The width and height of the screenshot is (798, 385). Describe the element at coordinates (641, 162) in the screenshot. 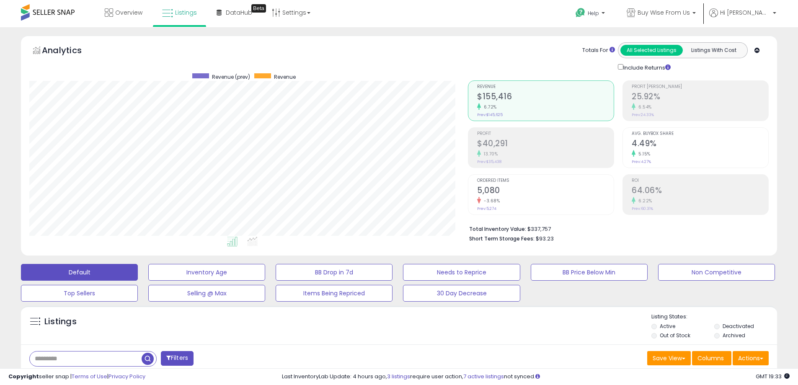

I see `small: Prev: 4.27%` at that location.